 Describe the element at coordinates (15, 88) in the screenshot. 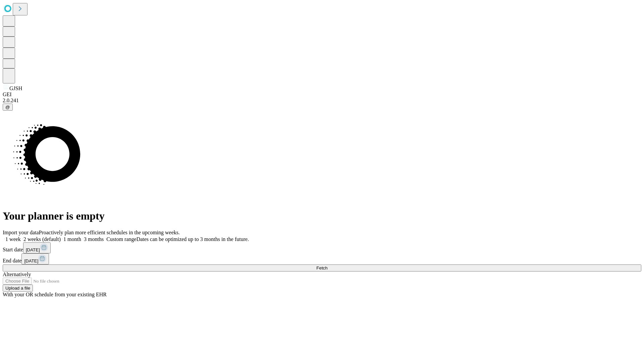

I see `span: GJSH` at that location.